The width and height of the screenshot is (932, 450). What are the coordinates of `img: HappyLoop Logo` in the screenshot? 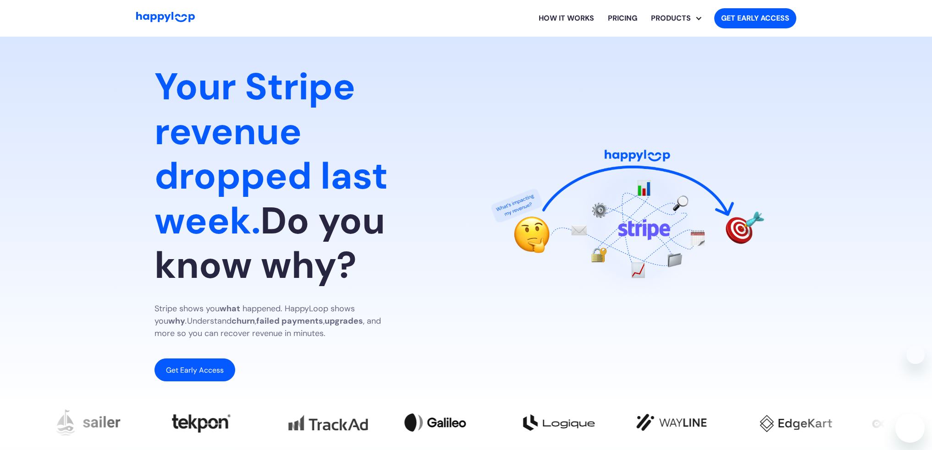 It's located at (165, 17).